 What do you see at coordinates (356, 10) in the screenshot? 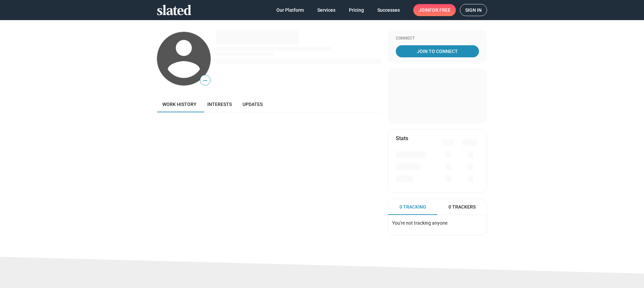
I see `a: Pricing` at bounding box center [356, 10].